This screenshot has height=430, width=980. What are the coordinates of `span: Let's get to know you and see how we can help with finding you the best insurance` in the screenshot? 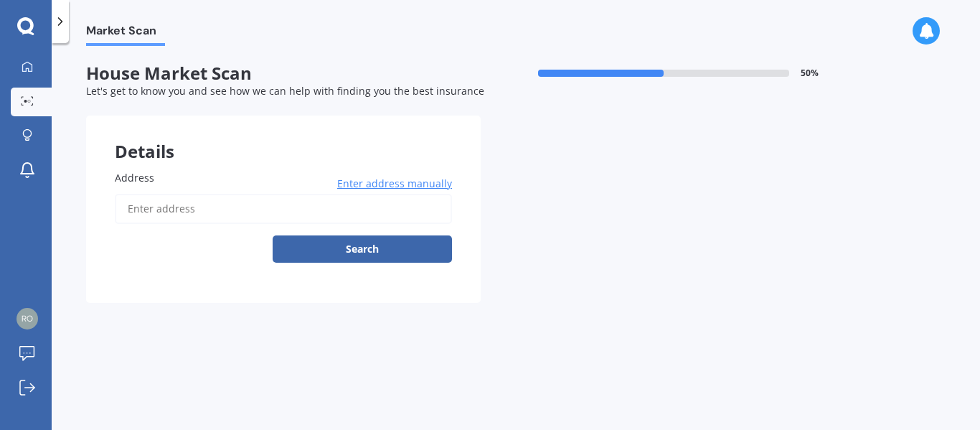 It's located at (285, 90).